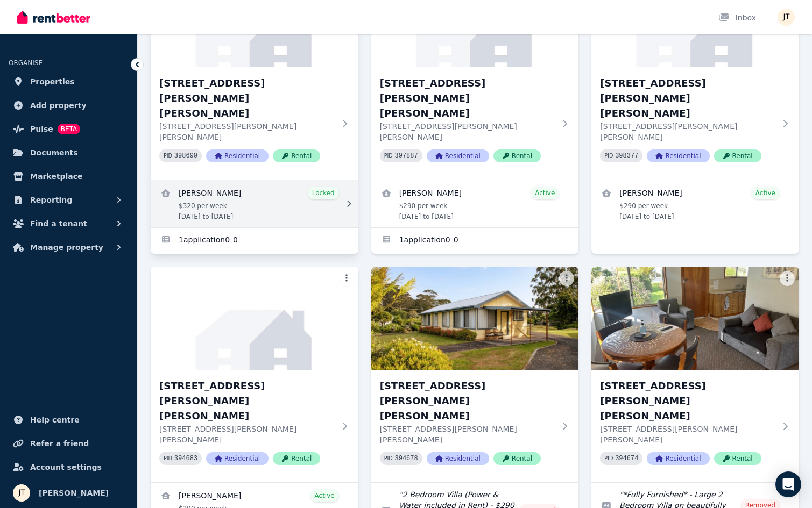  What do you see at coordinates (68, 176) in the screenshot?
I see `a: Marketplace` at bounding box center [68, 176].